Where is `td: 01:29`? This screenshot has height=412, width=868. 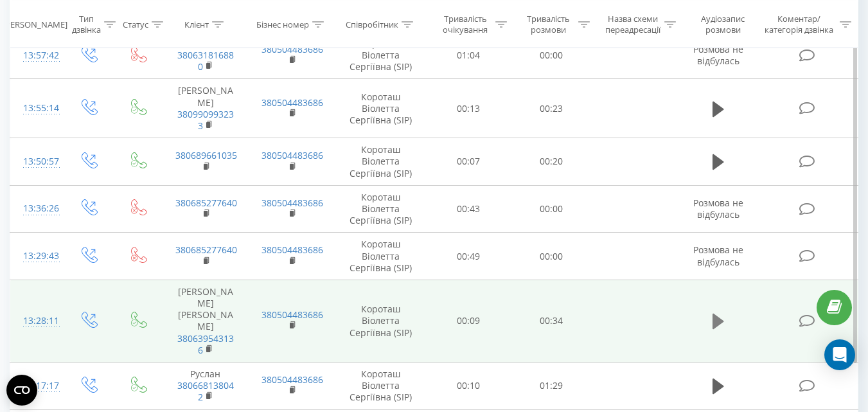
td: 01:29 is located at coordinates (551, 386).